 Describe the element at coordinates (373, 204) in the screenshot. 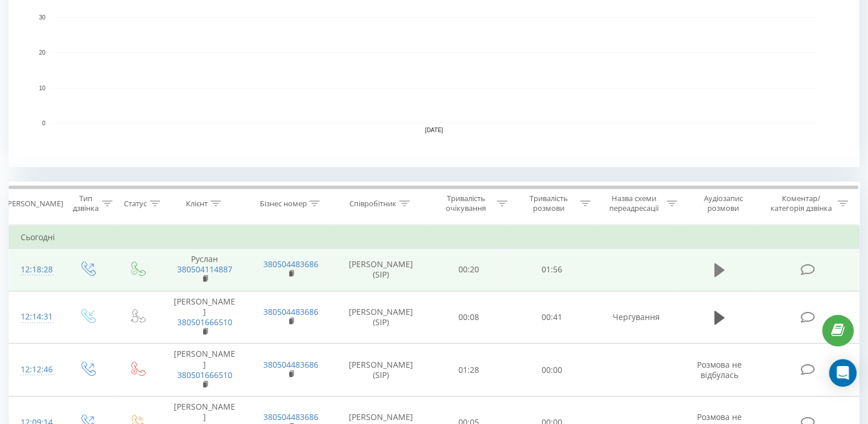

I see `div: Співробітник` at that location.